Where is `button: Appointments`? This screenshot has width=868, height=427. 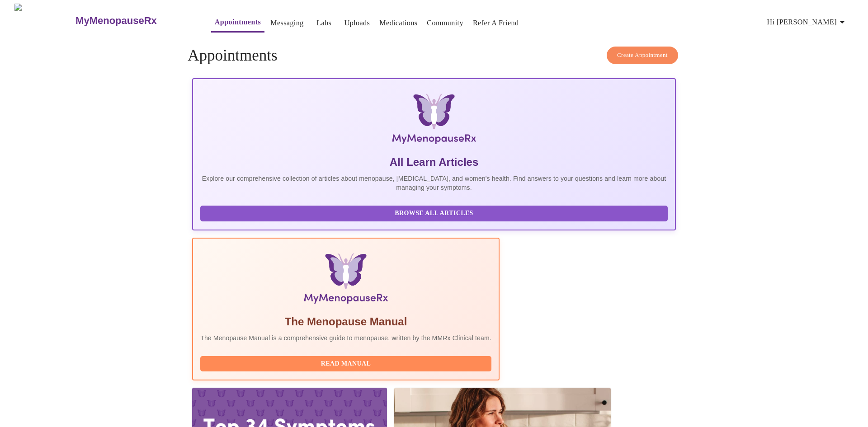
button: Appointments is located at coordinates (238, 22).